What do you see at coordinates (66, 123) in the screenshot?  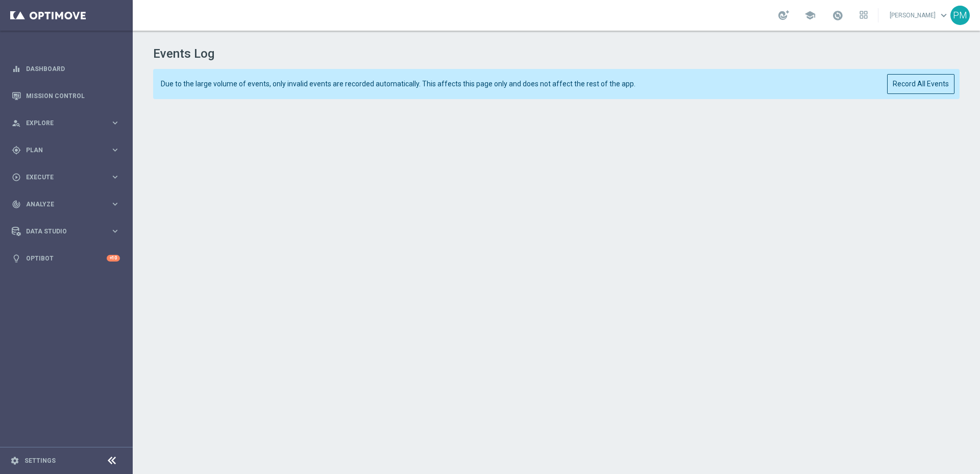 I see `div: person_search Explore keyboard_arrow_right` at bounding box center [66, 123].